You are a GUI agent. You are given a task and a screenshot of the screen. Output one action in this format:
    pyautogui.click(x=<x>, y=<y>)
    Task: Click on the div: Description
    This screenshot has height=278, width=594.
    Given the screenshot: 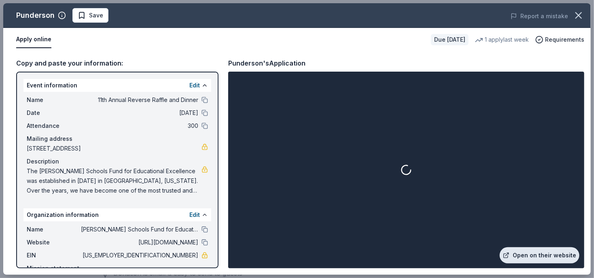 What is the action you would take?
    pyautogui.click(x=117, y=161)
    